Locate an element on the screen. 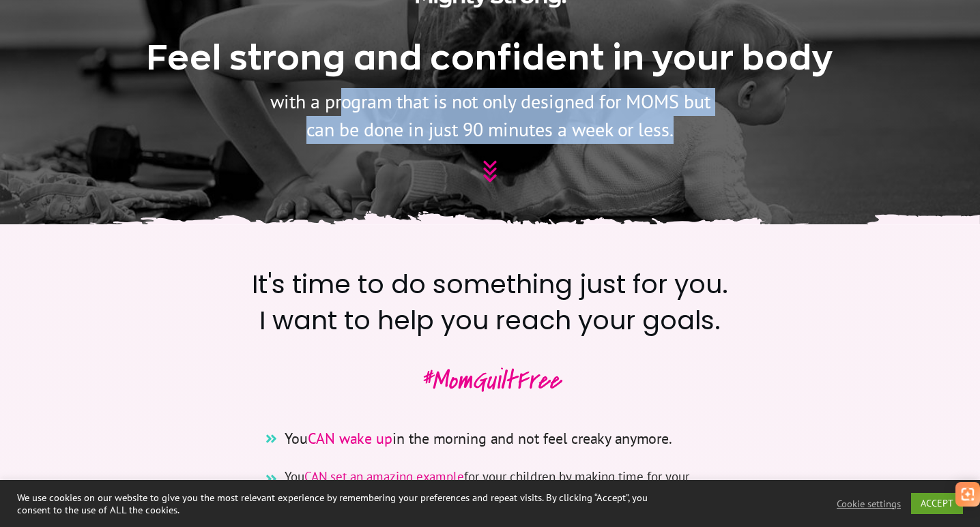  a: Cookie settings is located at coordinates (868, 504).